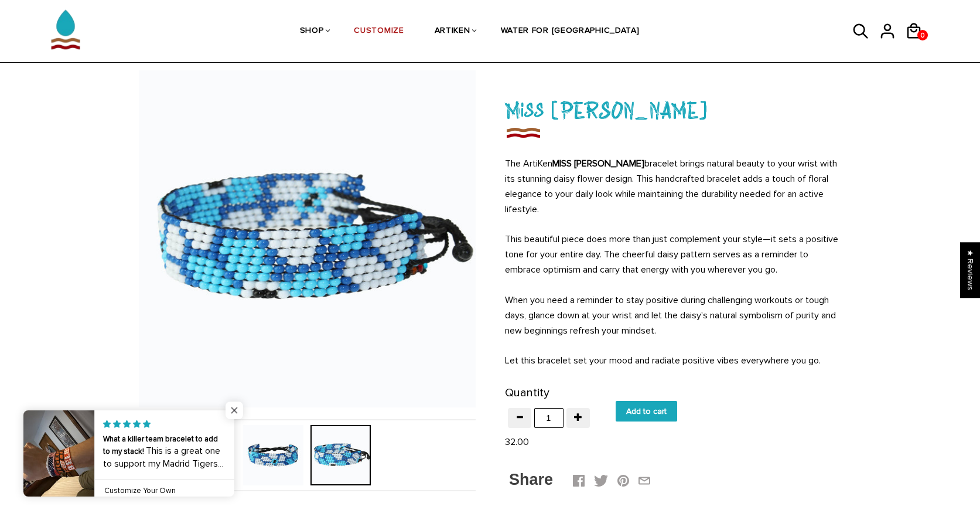 Image resolution: width=980 pixels, height=520 pixels. I want to click on span: 0, so click(923, 35).